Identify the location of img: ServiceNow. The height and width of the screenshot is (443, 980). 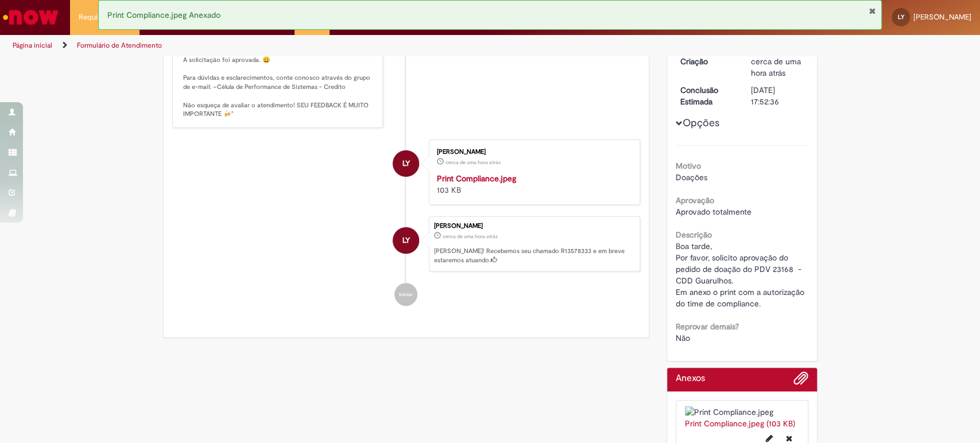
(30, 17).